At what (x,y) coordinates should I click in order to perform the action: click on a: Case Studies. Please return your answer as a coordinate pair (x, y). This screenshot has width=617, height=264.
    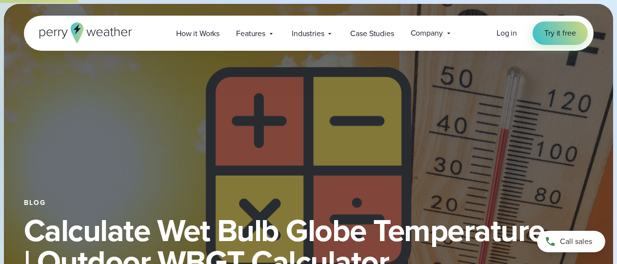
    Looking at the image, I should click on (372, 33).